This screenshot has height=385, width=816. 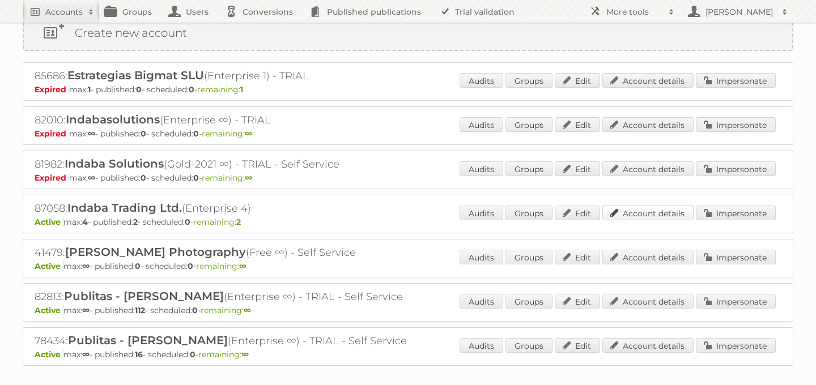 I want to click on a: Create new account, so click(x=408, y=33).